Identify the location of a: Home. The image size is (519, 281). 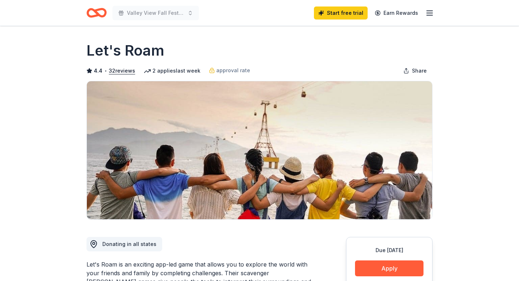
(97, 13).